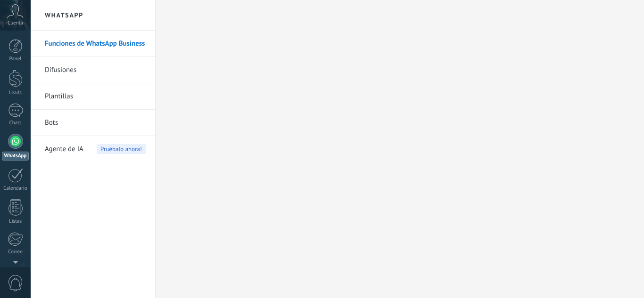  What do you see at coordinates (93, 149) in the screenshot?
I see `li: Agente de IA` at bounding box center [93, 149].